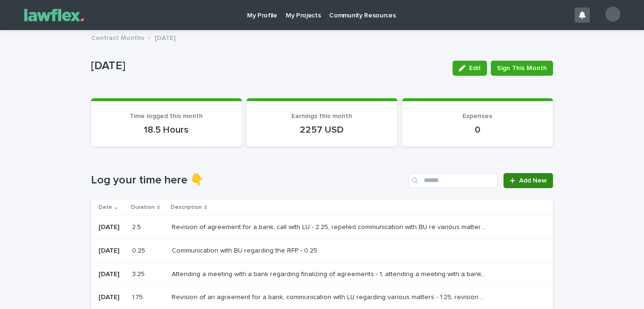 The height and width of the screenshot is (309, 644). I want to click on p: Attending a meeting with a bank regarding finalizing of agreements - 1, attending a meeting with ..., so click(329, 274).